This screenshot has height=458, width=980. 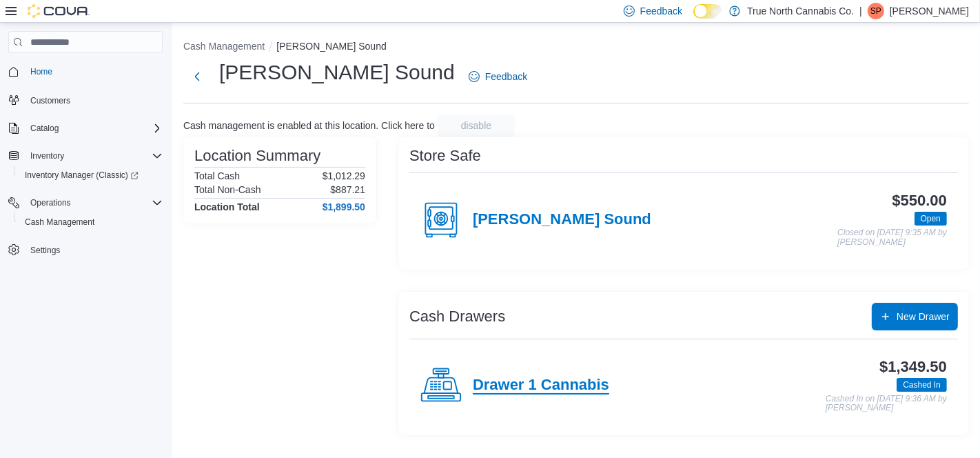 What do you see at coordinates (86, 99) in the screenshot?
I see `button: Customers` at bounding box center [86, 99].